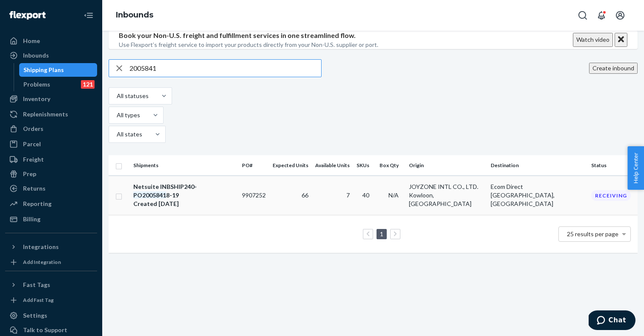 This screenshot has height=336, width=644. Describe the element at coordinates (635, 168) in the screenshot. I see `button: Help Center` at that location.